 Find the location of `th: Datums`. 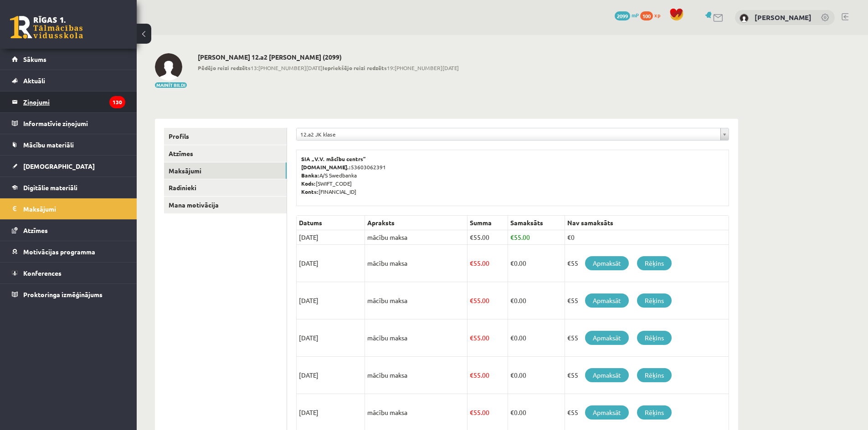

th: Datums is located at coordinates (331, 223).